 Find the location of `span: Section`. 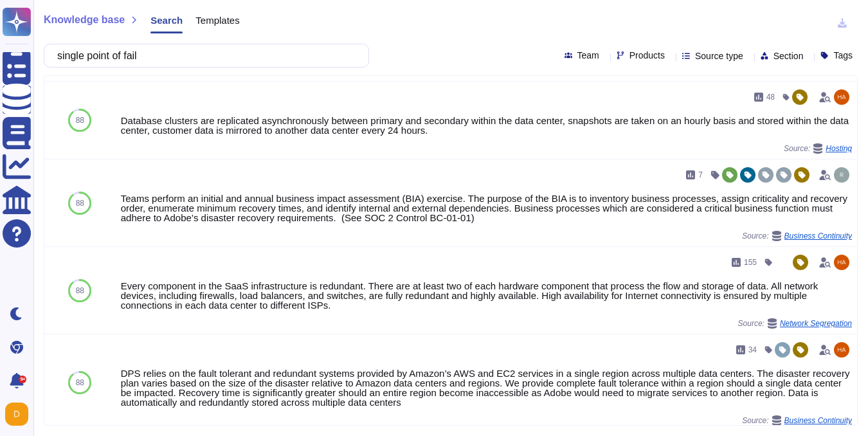

span: Section is located at coordinates (788, 56).